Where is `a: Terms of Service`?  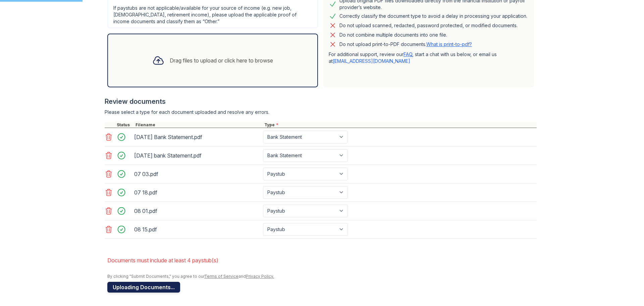 a: Terms of Service is located at coordinates (221, 276).